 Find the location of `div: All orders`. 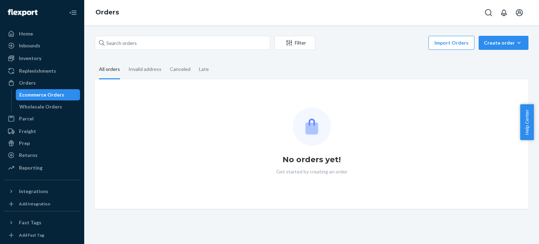

div: All orders is located at coordinates (109, 69).